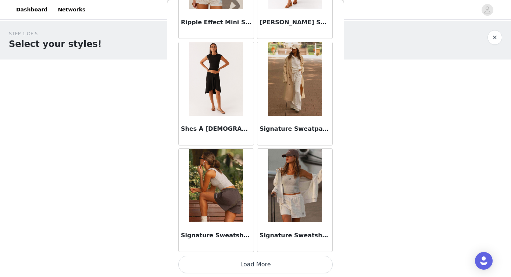 The image size is (511, 277). I want to click on img: Signature Sweatshorts - Grey, so click(294, 186).